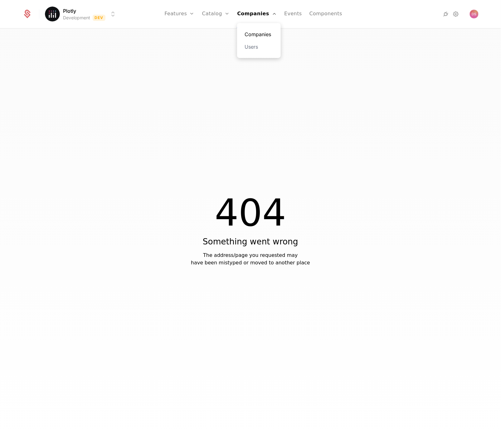 The height and width of the screenshot is (448, 501). Describe the element at coordinates (250, 259) in the screenshot. I see `div: The address/page you requested may have been mistyped or moved to another place` at that location.